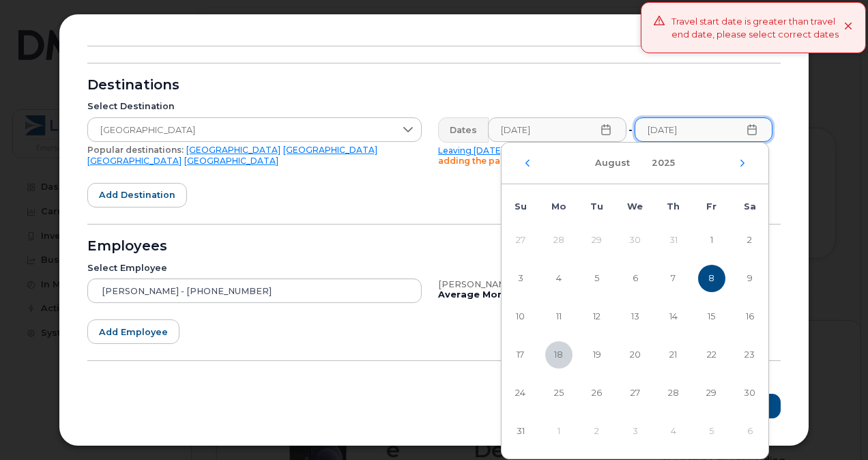 The height and width of the screenshot is (460, 868). Describe the element at coordinates (559, 393) in the screenshot. I see `span: 25` at that location.